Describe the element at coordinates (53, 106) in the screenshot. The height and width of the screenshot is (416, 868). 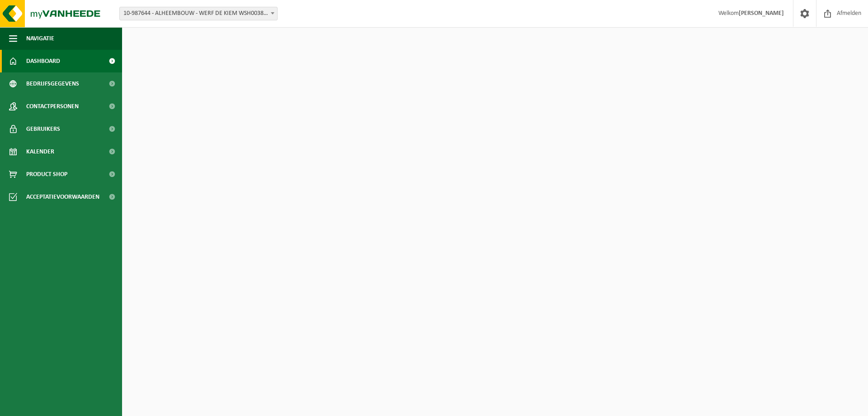
I see `span: Contactpersonen` at that location.